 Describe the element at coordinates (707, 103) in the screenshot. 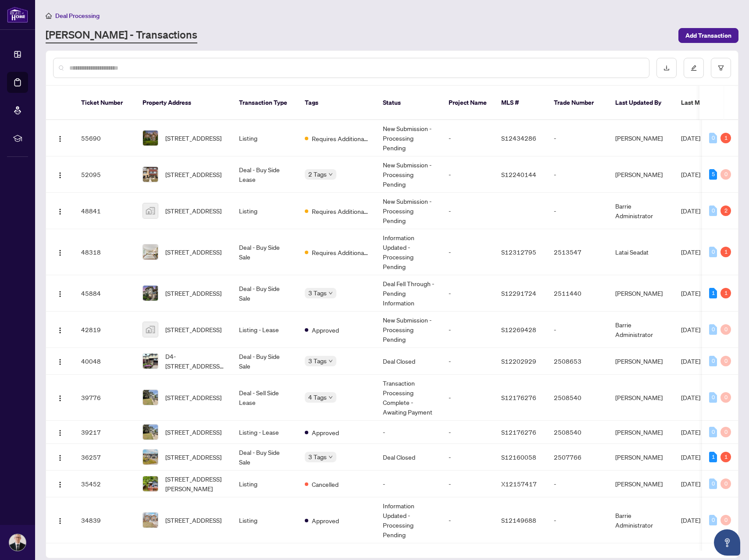

I see `span: Last Modified Date` at that location.